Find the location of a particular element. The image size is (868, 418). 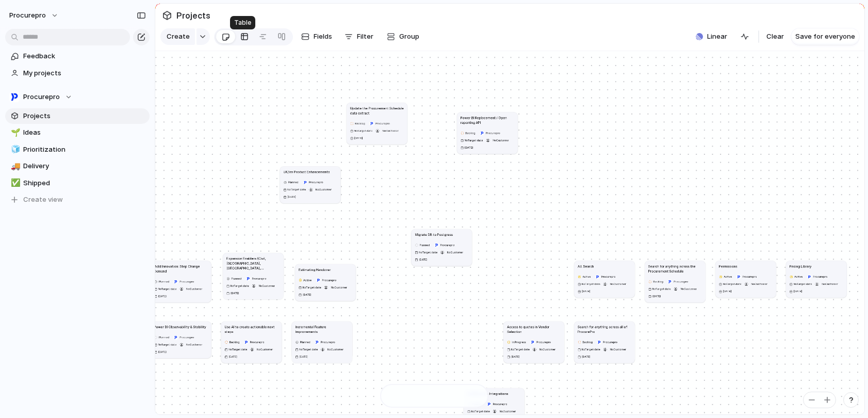

h1: Permissions is located at coordinates (728, 266).